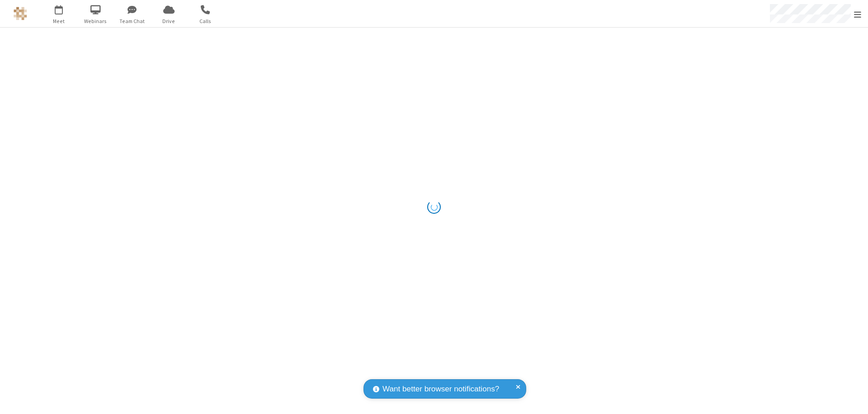 The image size is (868, 414). Describe the element at coordinates (206, 21) in the screenshot. I see `span: Calls` at that location.